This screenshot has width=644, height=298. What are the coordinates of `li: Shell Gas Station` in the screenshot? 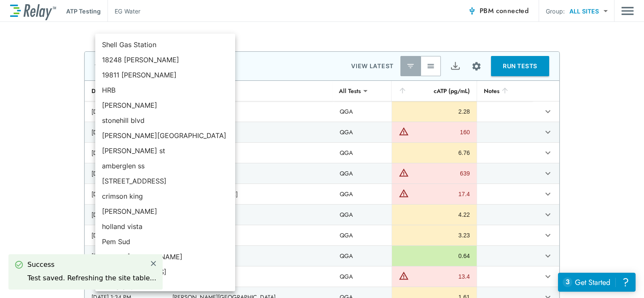 It's located at (165, 45).